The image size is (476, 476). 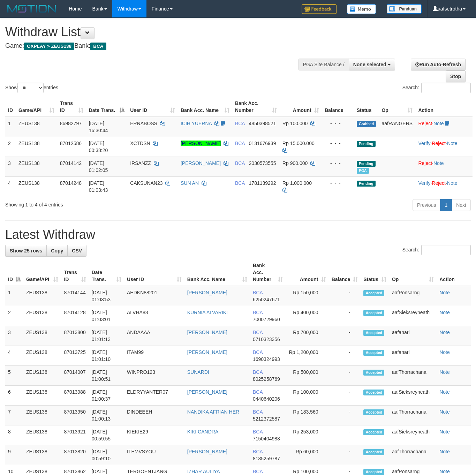 I want to click on div: PGA Site Balance /, so click(x=324, y=64).